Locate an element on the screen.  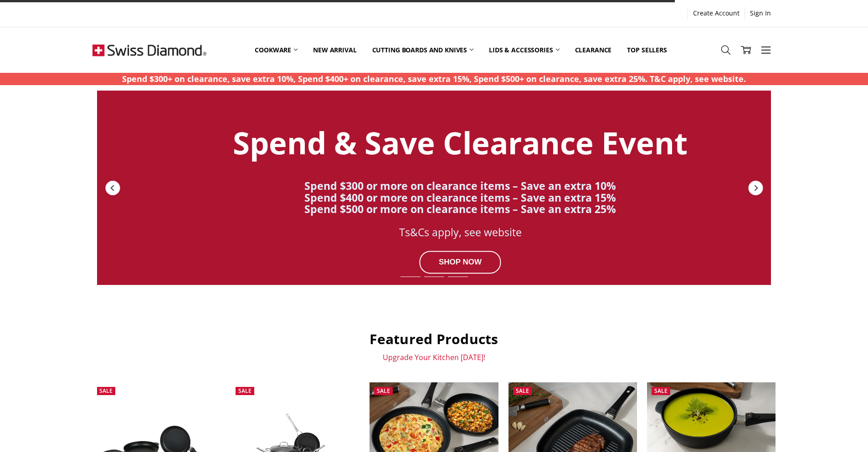
strong: Spend $500 or more on clearance items – Save an extra 25% is located at coordinates (460, 209).